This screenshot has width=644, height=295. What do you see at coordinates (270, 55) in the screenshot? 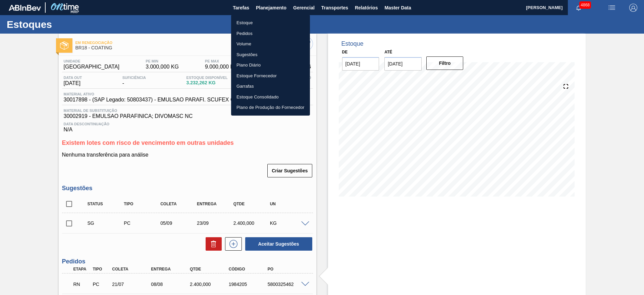
I see `a: Sugestões` at bounding box center [270, 55].